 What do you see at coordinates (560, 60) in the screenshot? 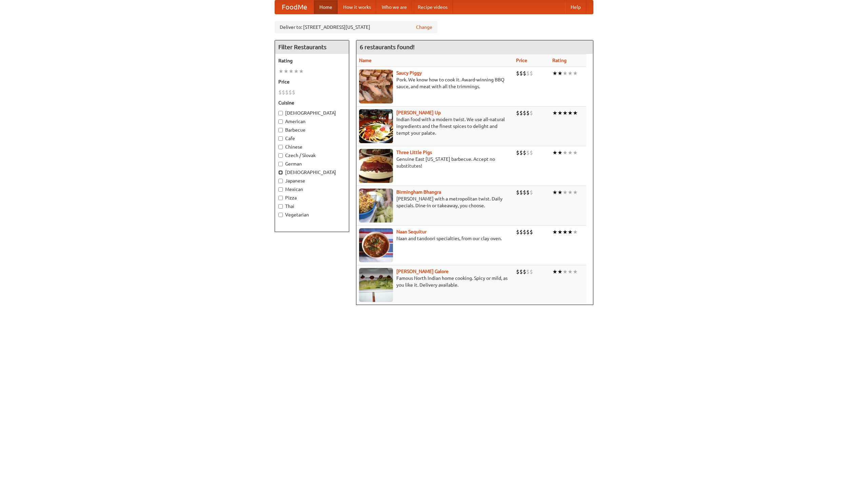
I see `a: Rating` at bounding box center [560, 60].